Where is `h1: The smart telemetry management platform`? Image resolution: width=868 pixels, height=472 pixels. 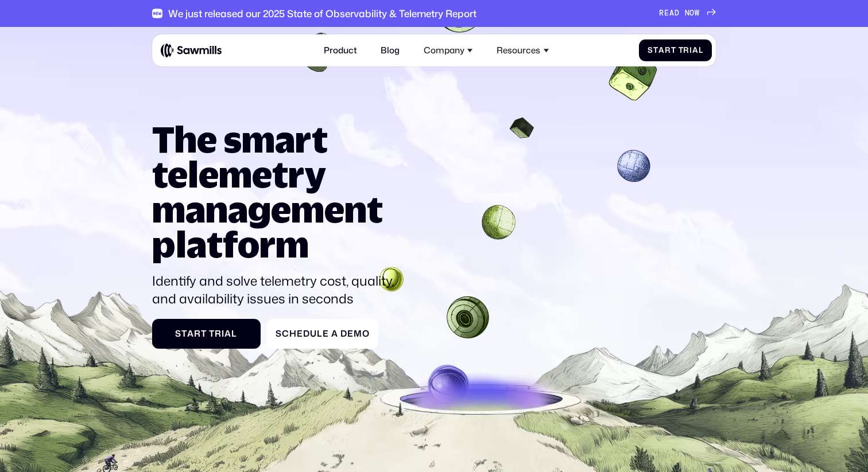 h1: The smart telemetry management platform is located at coordinates (278, 192).